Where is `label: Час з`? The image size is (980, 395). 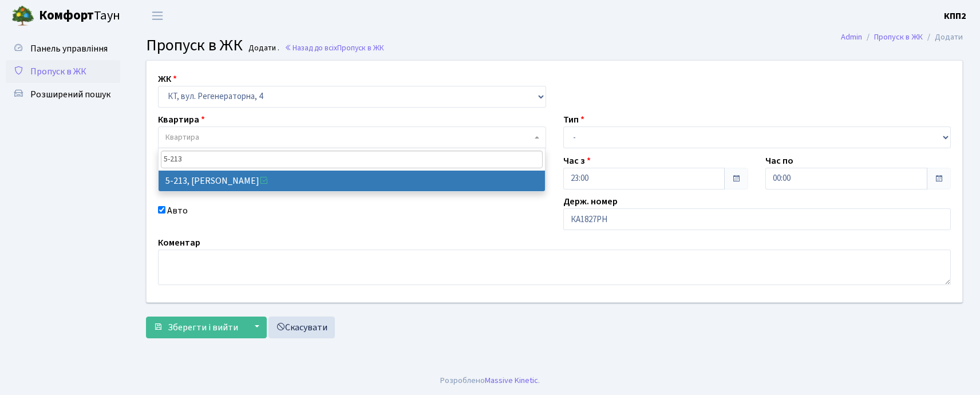
label: Час з is located at coordinates (577, 161).